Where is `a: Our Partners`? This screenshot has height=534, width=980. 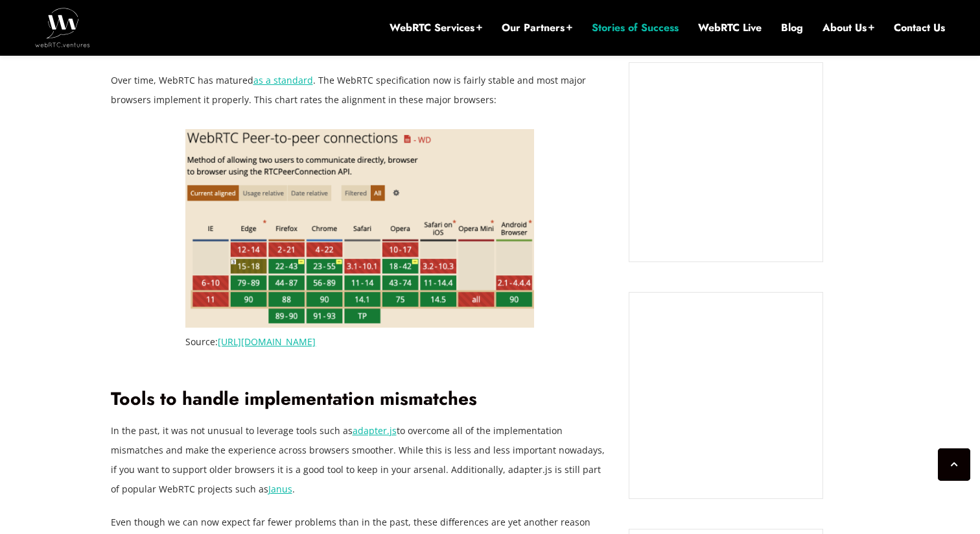 a: Our Partners is located at coordinates (536, 28).